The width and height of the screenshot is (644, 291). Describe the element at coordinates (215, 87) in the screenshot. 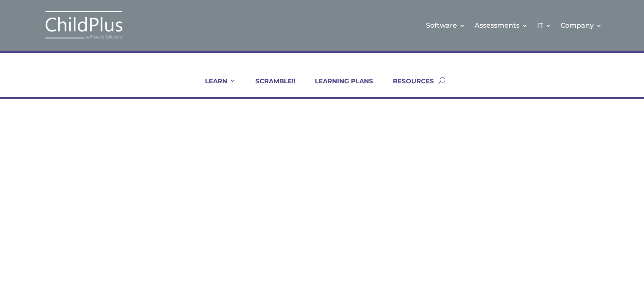

I see `a: LEARN` at that location.